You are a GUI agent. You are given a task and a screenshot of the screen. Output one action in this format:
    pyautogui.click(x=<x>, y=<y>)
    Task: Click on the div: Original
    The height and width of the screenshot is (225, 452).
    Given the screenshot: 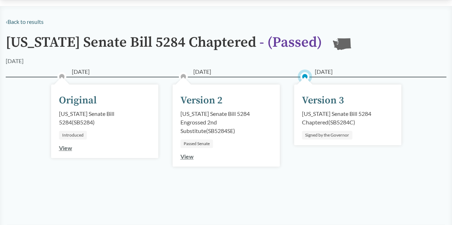 What is the action you would take?
    pyautogui.click(x=78, y=101)
    